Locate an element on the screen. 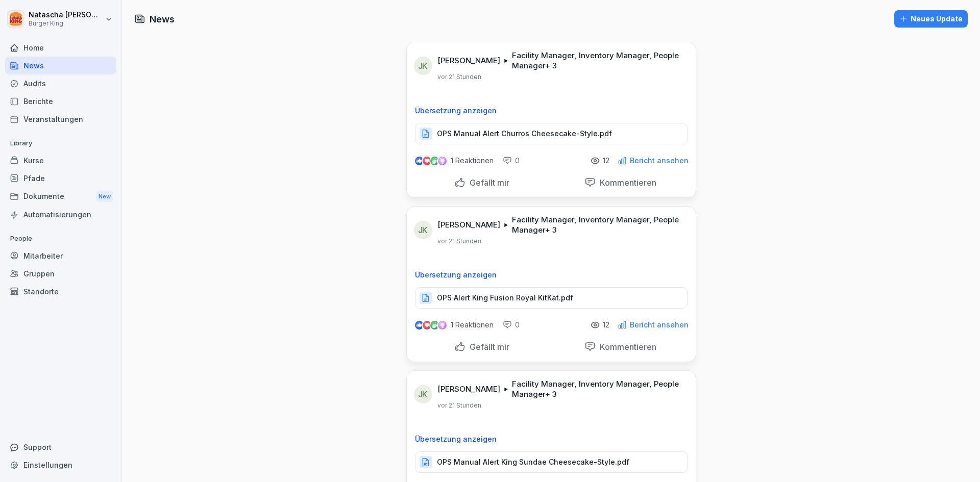 The image size is (980, 482). p: Burger King is located at coordinates (66, 24).